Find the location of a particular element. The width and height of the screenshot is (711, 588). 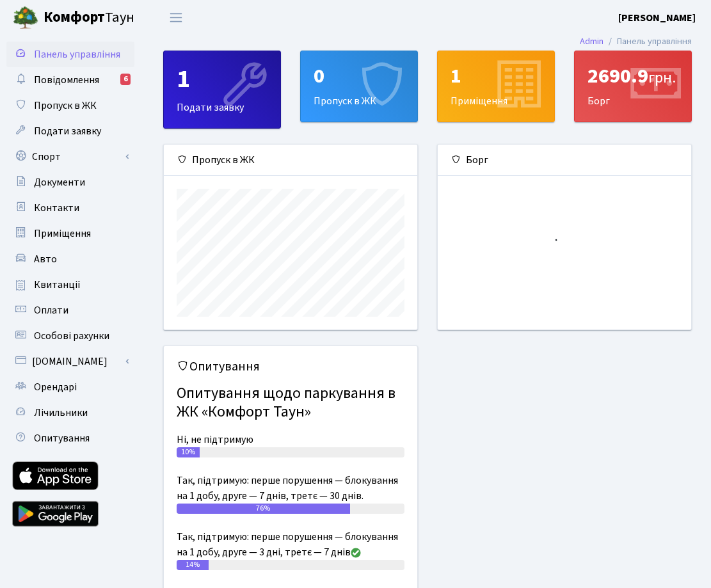

a: Повідомлення6 is located at coordinates (70, 80).